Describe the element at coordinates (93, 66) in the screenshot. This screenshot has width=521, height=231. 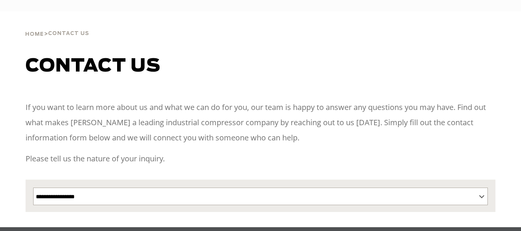
I see `span: Contact us` at that location.